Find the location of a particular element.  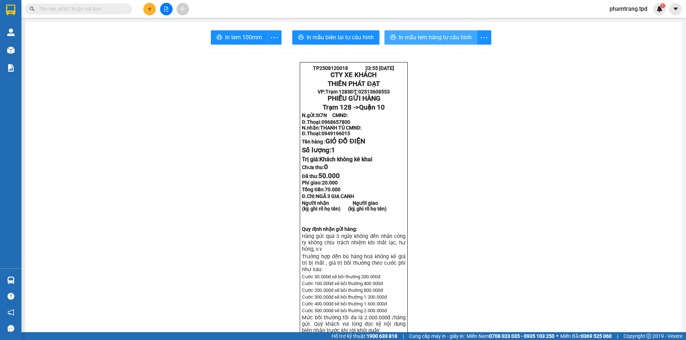

span: phamtrang.tpd is located at coordinates (628, 9).